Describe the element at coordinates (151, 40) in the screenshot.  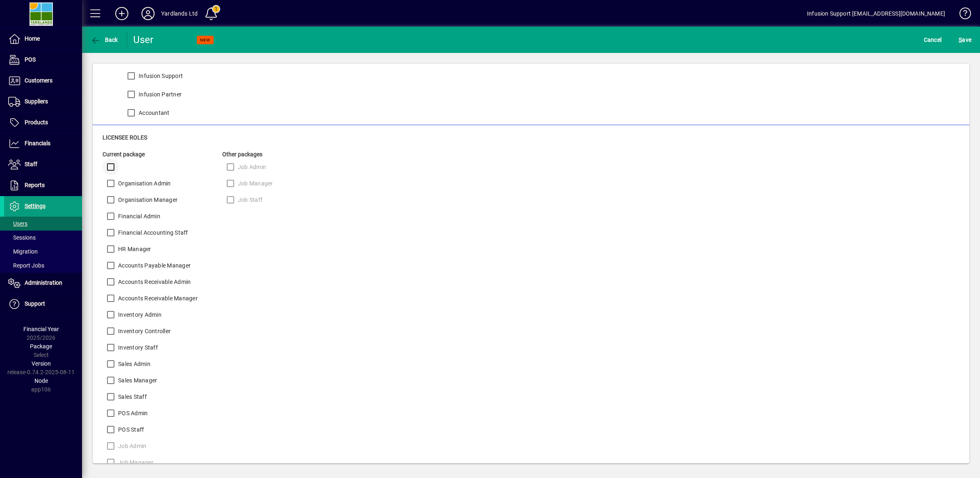
I see `div: User` at that location.